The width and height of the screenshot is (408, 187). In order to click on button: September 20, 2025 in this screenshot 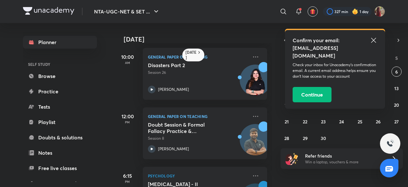, I will do `click(397, 105)`.